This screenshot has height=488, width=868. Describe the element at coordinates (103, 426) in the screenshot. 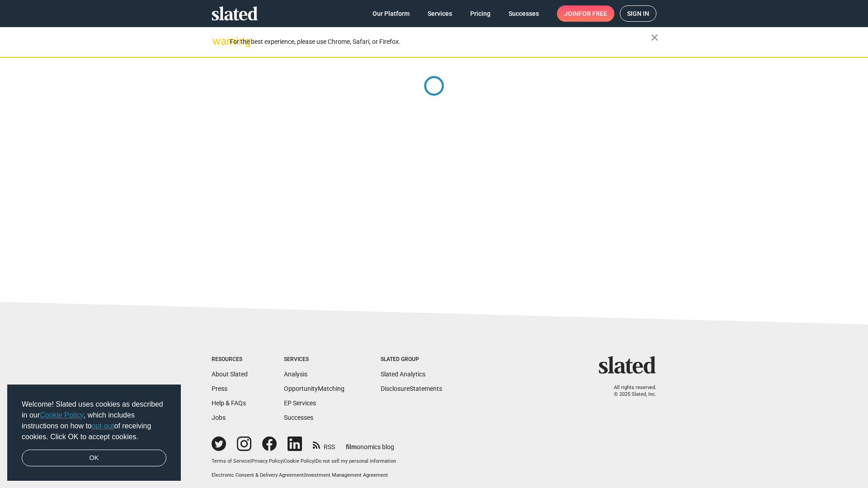

I see `a: opt-out` at that location.